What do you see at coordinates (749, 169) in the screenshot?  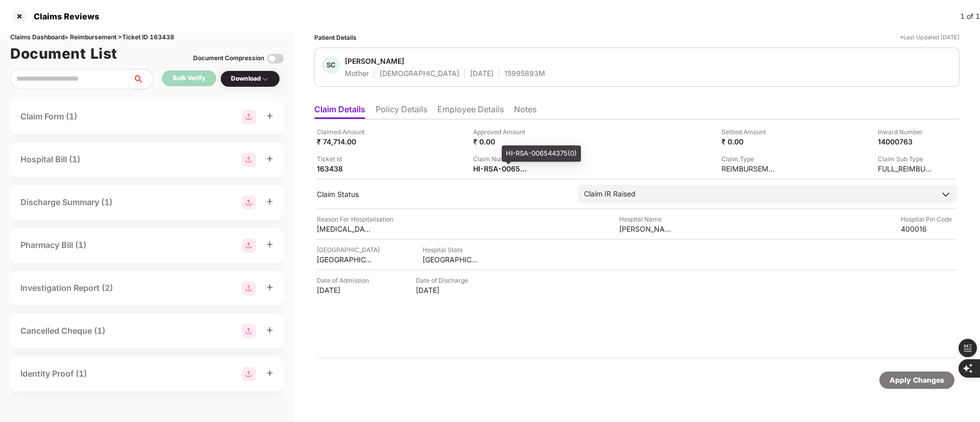 I see `div: REIMBURSEMENT` at bounding box center [749, 169].